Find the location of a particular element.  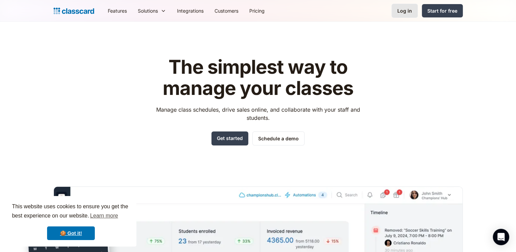

span: This website uses cookies to ensure you get the best experience on our website. is located at coordinates (71, 211).